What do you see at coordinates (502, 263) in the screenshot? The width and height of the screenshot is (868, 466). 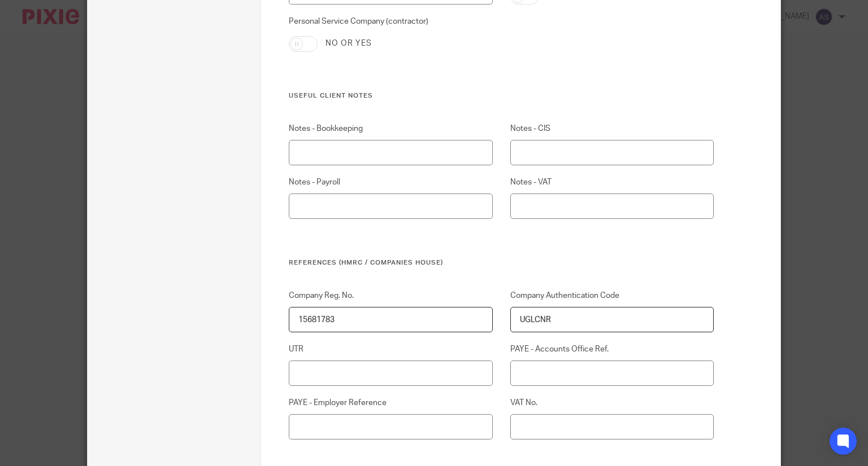 I see `h3: References (HMRC / Companies House)` at bounding box center [502, 263].